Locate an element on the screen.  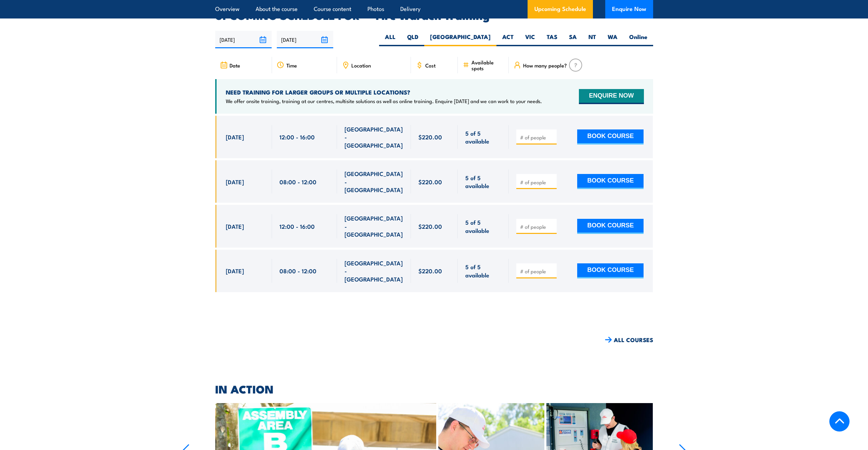
span: Available spots is located at coordinates (488, 65).